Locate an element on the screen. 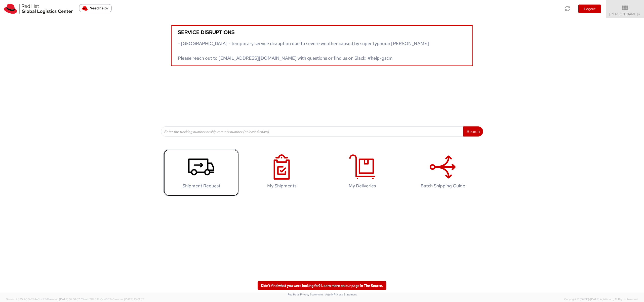 Image resolution: width=644 pixels, height=302 pixels. h4: My Deliveries is located at coordinates (362, 186).